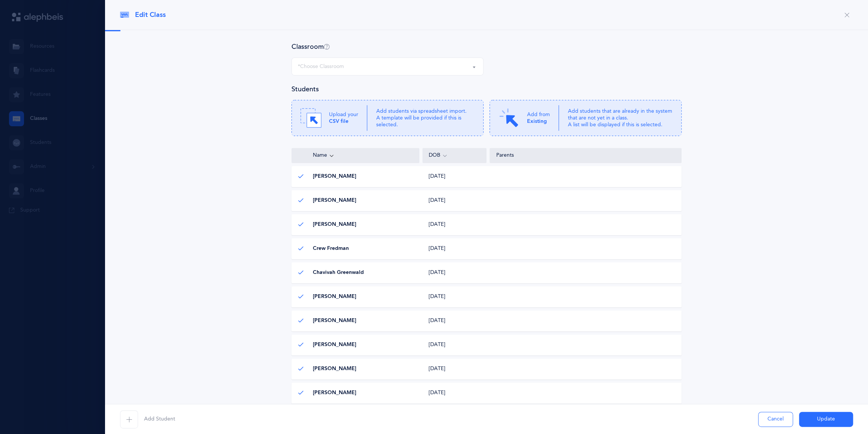 The image size is (868, 434). I want to click on div: *Choose Classroom, so click(320, 67).